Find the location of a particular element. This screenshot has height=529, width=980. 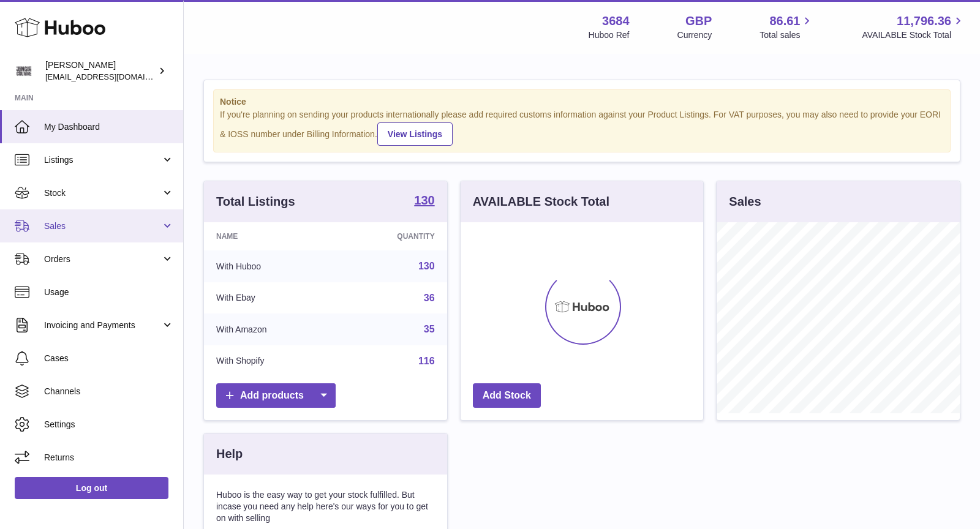

span: Sales is located at coordinates (102, 226).